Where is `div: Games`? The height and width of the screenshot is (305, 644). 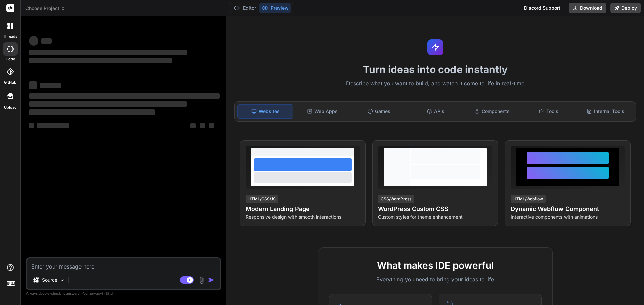 div: Games is located at coordinates (379, 111).